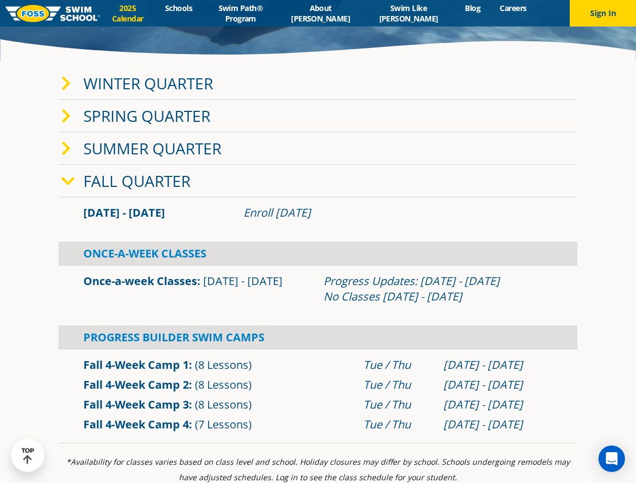 This screenshot has width=636, height=483. Describe the element at coordinates (472, 8) in the screenshot. I see `a: Blog` at that location.